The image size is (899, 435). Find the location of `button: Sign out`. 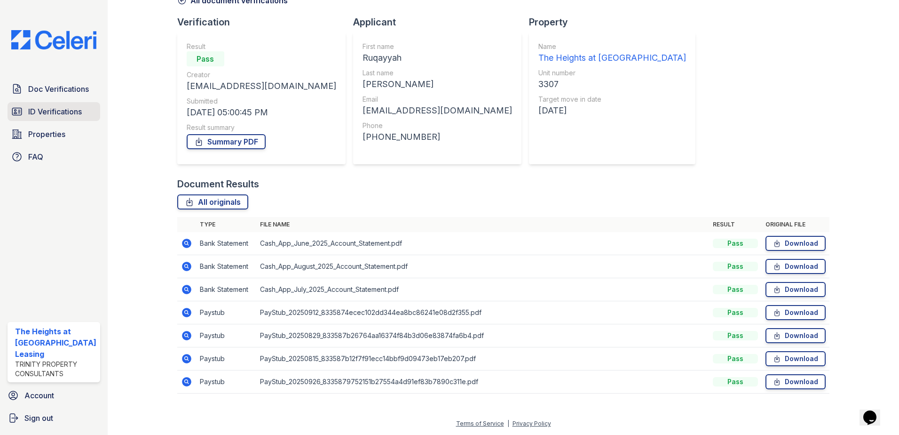

button: Sign out is located at coordinates (54, 418).